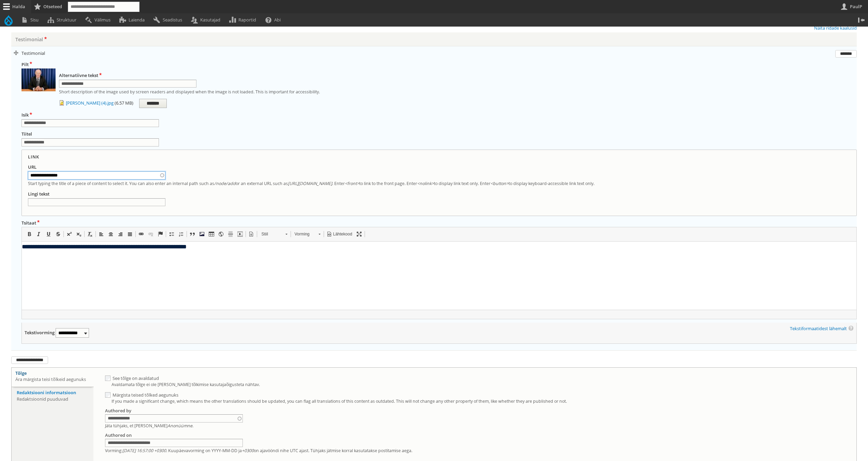  What do you see at coordinates (39, 234) in the screenshot?
I see `a: Kursiiv (Ctrl+I)` at bounding box center [39, 234].